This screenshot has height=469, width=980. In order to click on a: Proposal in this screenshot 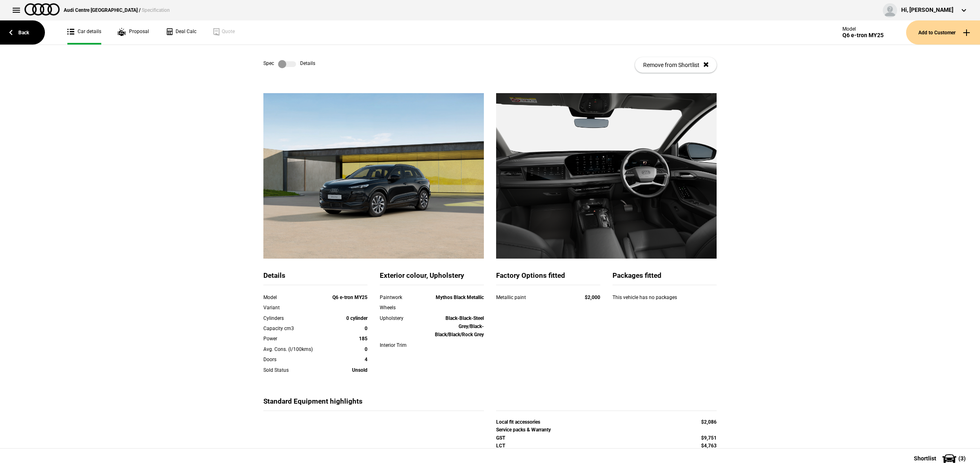, I will do `click(133, 33)`.